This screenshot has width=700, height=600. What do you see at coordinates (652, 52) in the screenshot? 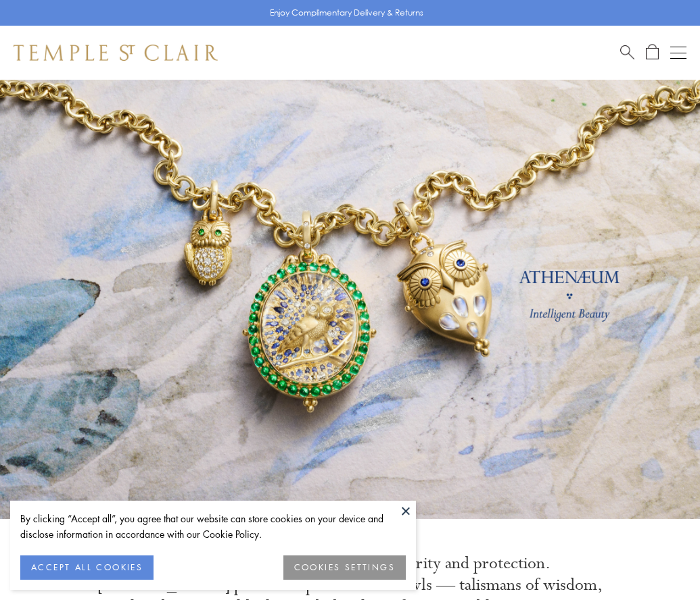
I see `a: Open Shopping Bag` at bounding box center [652, 52].